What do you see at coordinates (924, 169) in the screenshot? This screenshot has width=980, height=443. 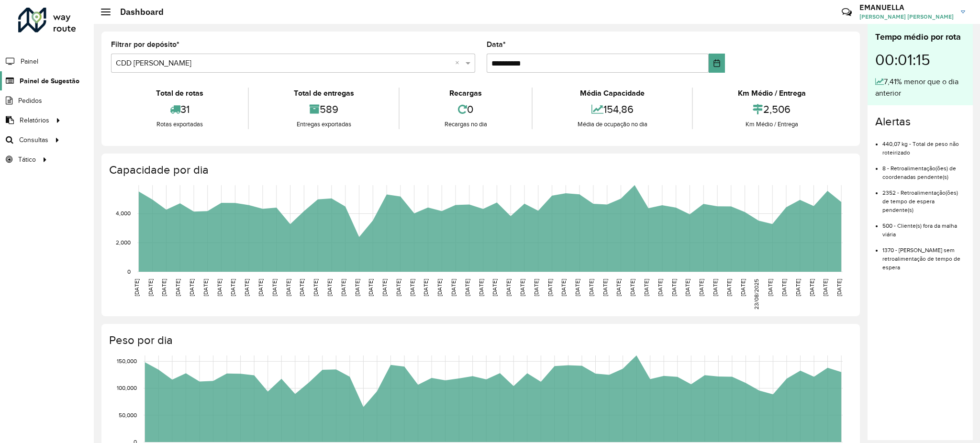 I see `li: 8 - Retroalimentação(ões) de coordenadas pendente(s)` at bounding box center [924, 169].